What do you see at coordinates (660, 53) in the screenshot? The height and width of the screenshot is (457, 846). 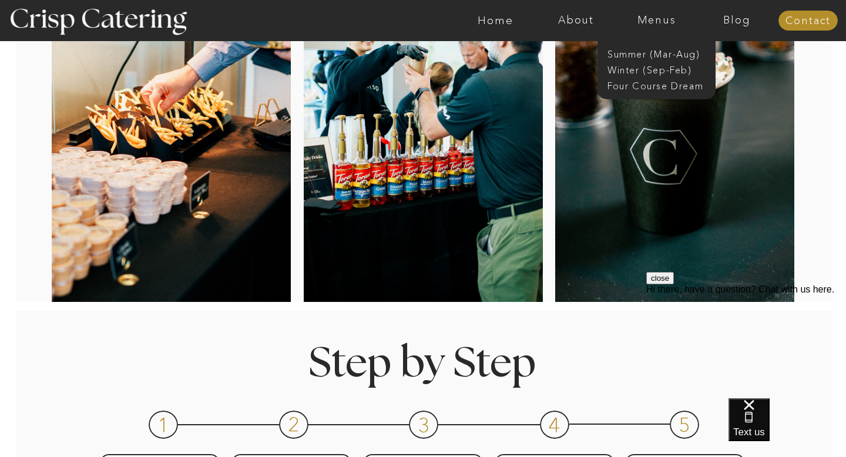 I see `nav: Summer (Mar-Aug)` at bounding box center [660, 53].